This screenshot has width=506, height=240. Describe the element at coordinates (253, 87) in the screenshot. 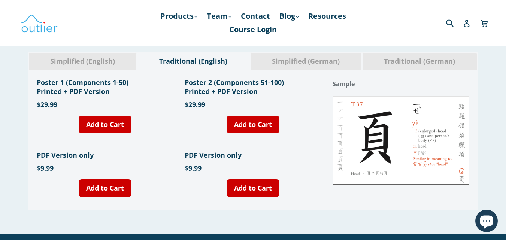

I see `h1: Poster 2 (Components 51-100) Printed + PDF Version` at that location.